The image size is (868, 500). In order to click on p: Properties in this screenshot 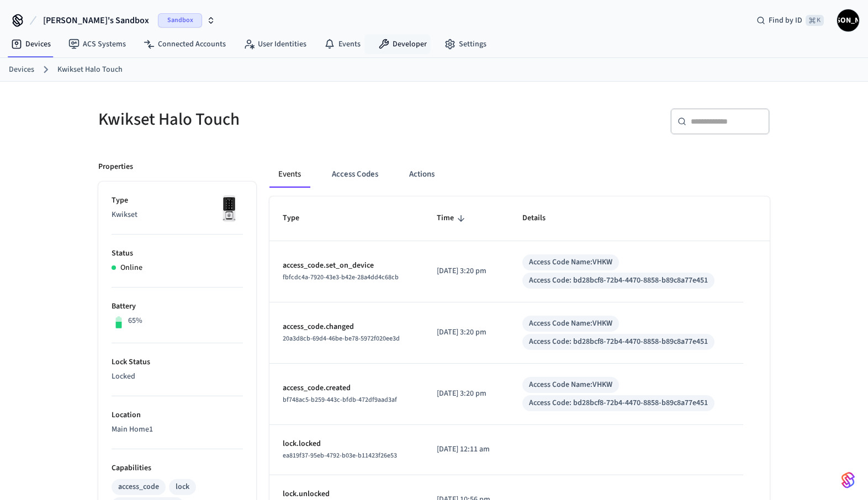, I will do `click(115, 167)`.